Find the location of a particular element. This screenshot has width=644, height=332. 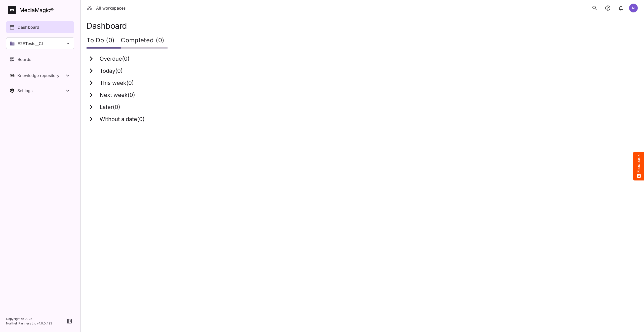

div: MediaMagic ® is located at coordinates (36, 10).